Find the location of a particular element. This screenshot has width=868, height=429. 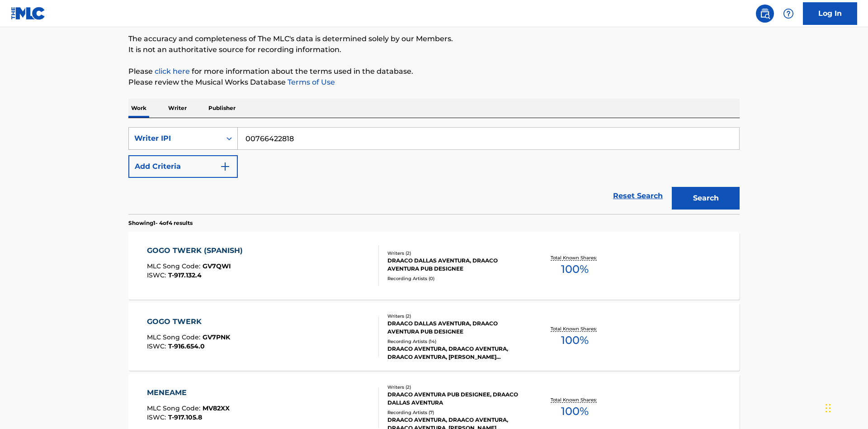

p: Work is located at coordinates (139, 108).